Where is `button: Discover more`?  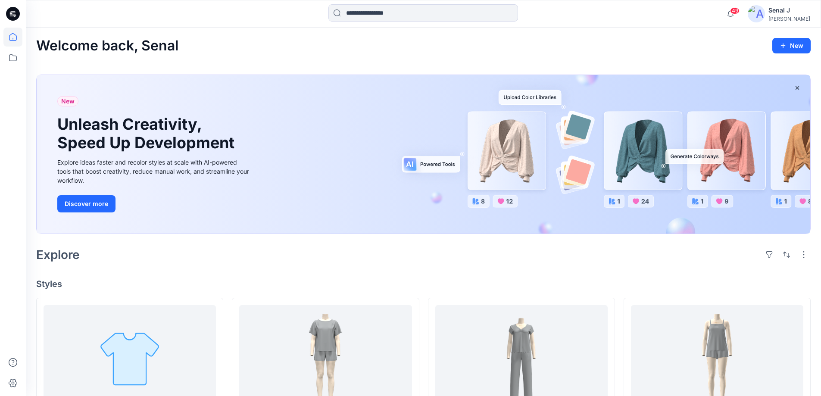 button: Discover more is located at coordinates (86, 204).